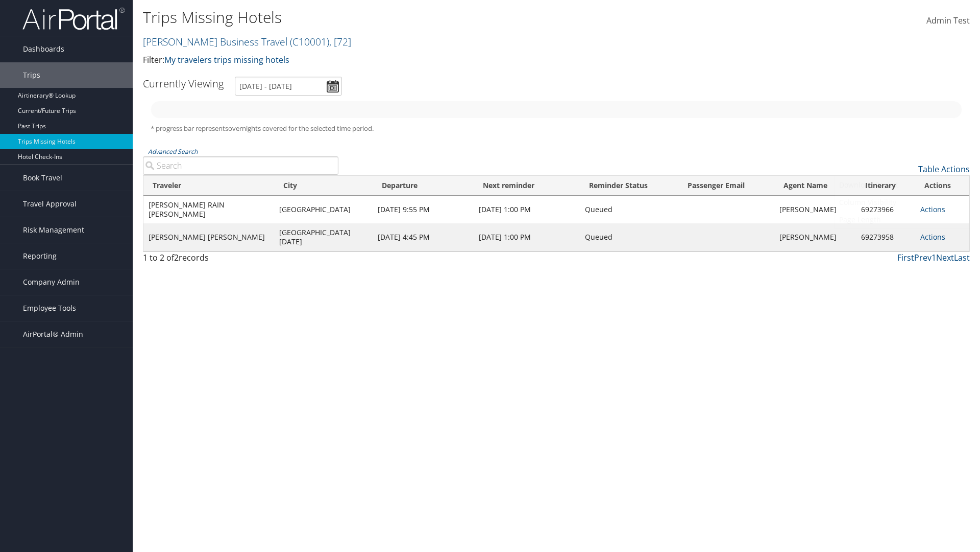 This screenshot has width=980, height=552. I want to click on span: Employee Tools, so click(49, 308).